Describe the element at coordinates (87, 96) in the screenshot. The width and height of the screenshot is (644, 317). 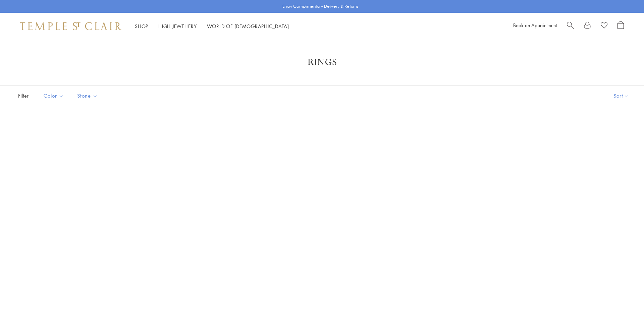
I see `button: Stone` at that location.